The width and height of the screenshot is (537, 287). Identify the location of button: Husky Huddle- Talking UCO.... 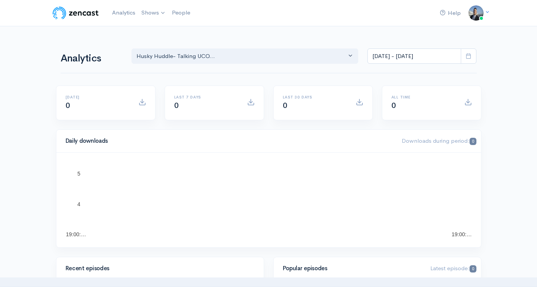
(245, 56).